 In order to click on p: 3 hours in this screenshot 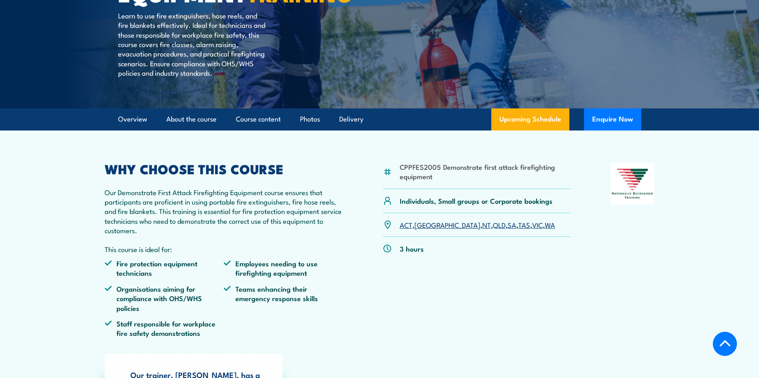, I will do `click(412, 248)`.